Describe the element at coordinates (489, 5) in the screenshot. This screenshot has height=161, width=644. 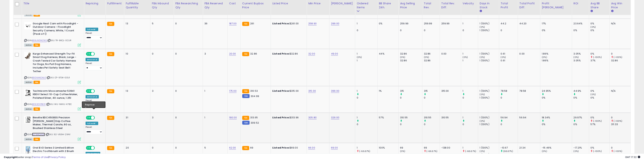
I see `div: Days In Stock` at that location.